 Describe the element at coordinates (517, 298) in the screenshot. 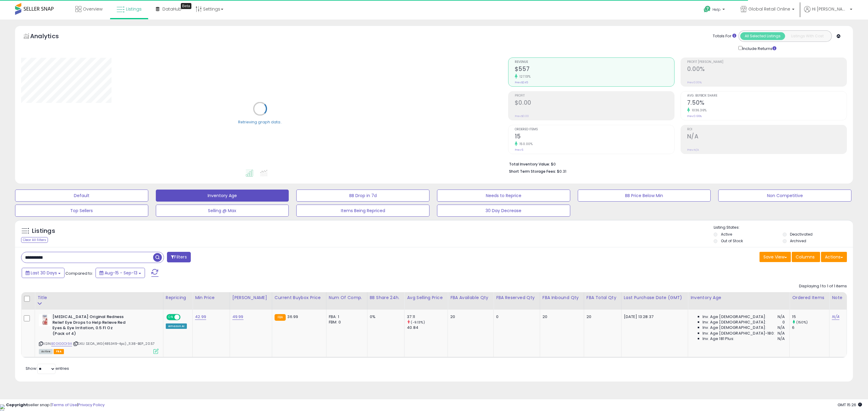

I see `div: FBA Reserved Qty` at that location.